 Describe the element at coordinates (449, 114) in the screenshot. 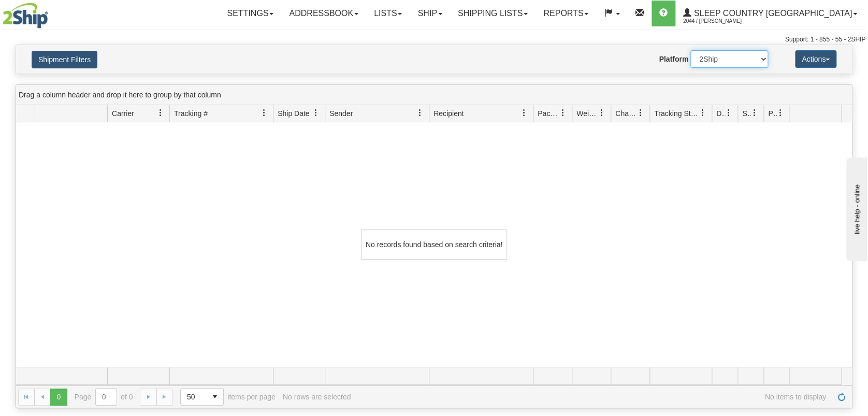

I see `span: Recipient` at that location.